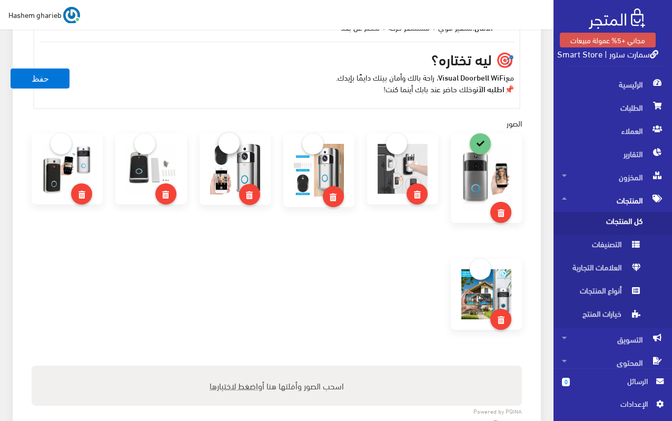 This screenshot has height=421, width=672. Describe the element at coordinates (472, 77) in the screenshot. I see `strong: Visual Doorbell WiFi` at that location.